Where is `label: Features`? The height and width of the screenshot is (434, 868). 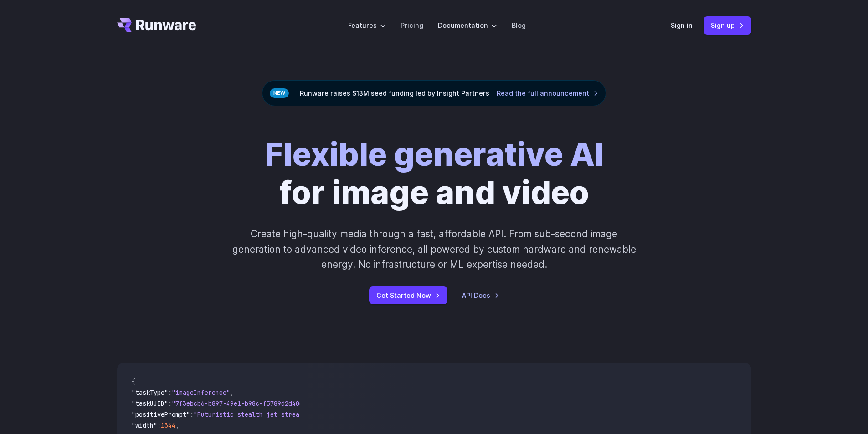 label: Features is located at coordinates (366, 25).